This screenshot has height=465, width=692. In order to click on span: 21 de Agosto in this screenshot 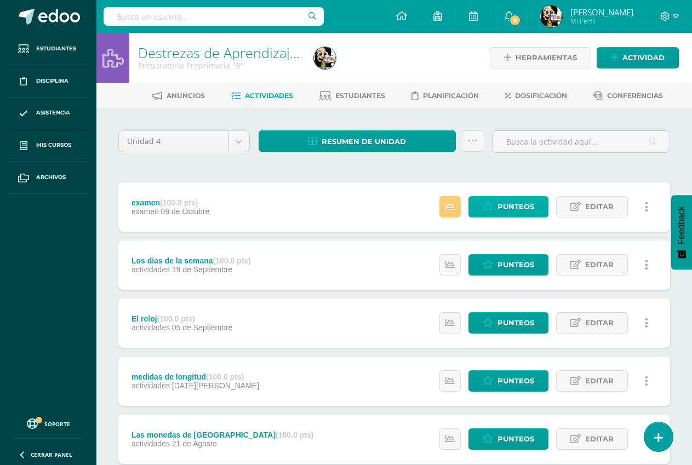, I will do `click(195, 444)`.